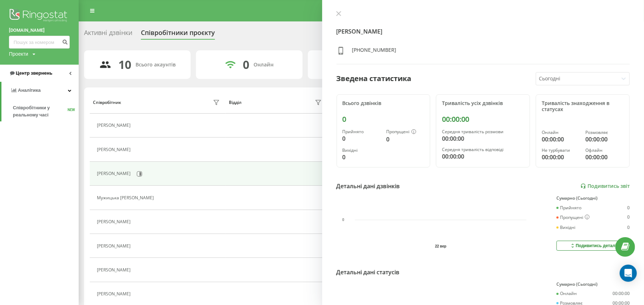 The height and width of the screenshot is (305, 644). Describe the element at coordinates (483, 103) in the screenshot. I see `div: Тривалість усіх дзвінків` at that location.